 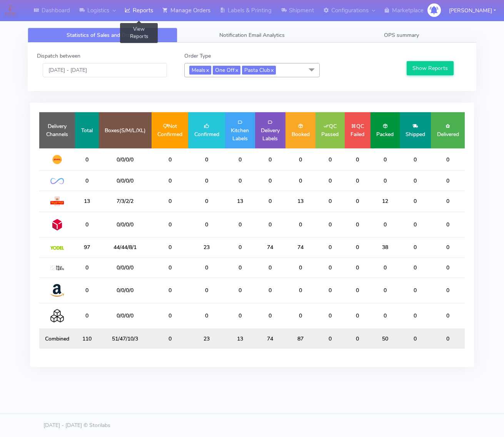 What do you see at coordinates (105, 70) in the screenshot?
I see `input: Pick the Daterange` at bounding box center [105, 70].